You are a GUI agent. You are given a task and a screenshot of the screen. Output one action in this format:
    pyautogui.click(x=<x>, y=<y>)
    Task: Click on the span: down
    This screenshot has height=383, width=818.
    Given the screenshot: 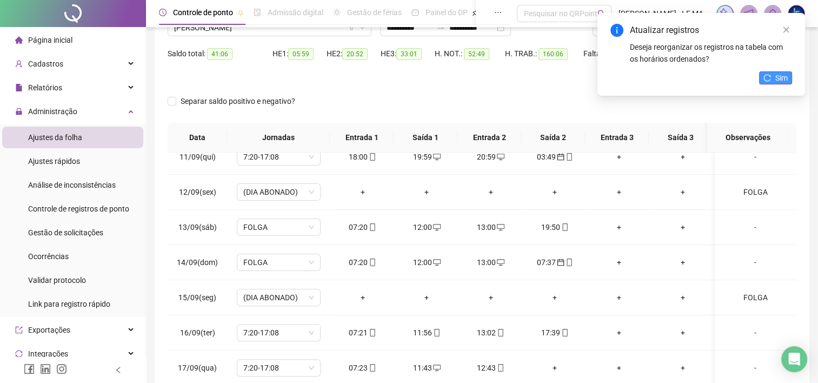 What is the action you would take?
    pyautogui.click(x=362, y=28)
    